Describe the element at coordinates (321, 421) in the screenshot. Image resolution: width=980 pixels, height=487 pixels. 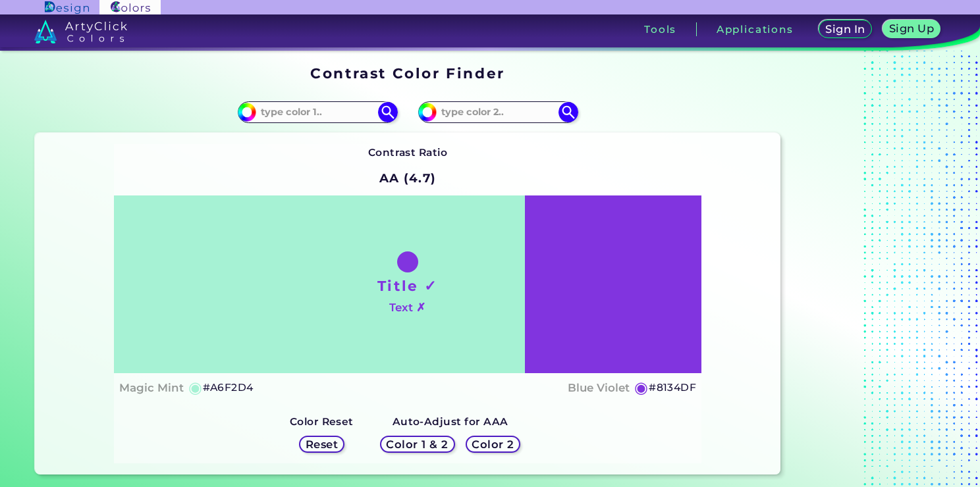
I see `strong: Color Reset` at that location.